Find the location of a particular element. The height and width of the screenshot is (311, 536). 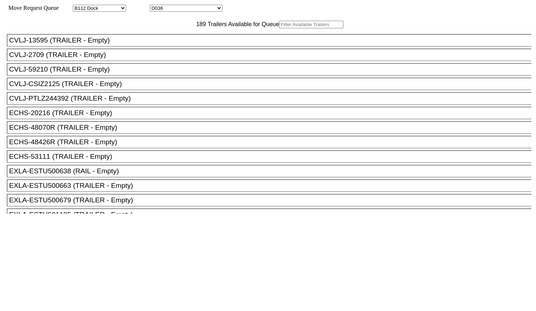

span: 189 is located at coordinates (199, 24).